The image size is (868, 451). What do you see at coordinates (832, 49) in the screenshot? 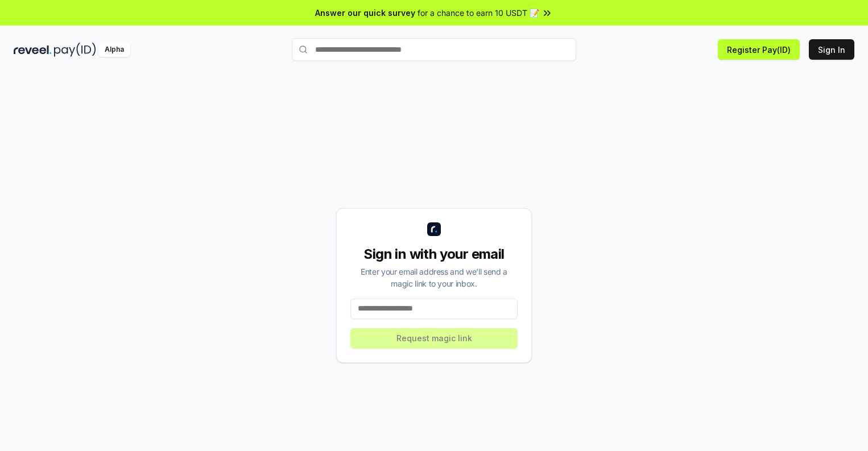
I see `button: Sign In` at bounding box center [832, 49].